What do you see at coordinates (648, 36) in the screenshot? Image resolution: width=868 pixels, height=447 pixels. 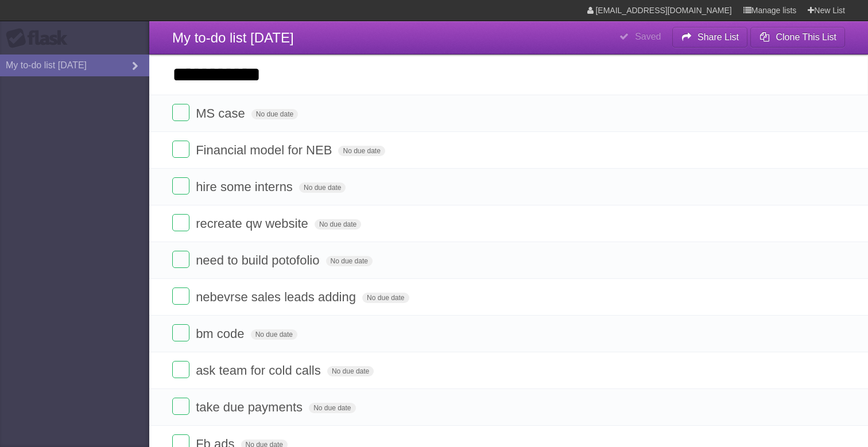 I see `b: Saved` at bounding box center [648, 36].